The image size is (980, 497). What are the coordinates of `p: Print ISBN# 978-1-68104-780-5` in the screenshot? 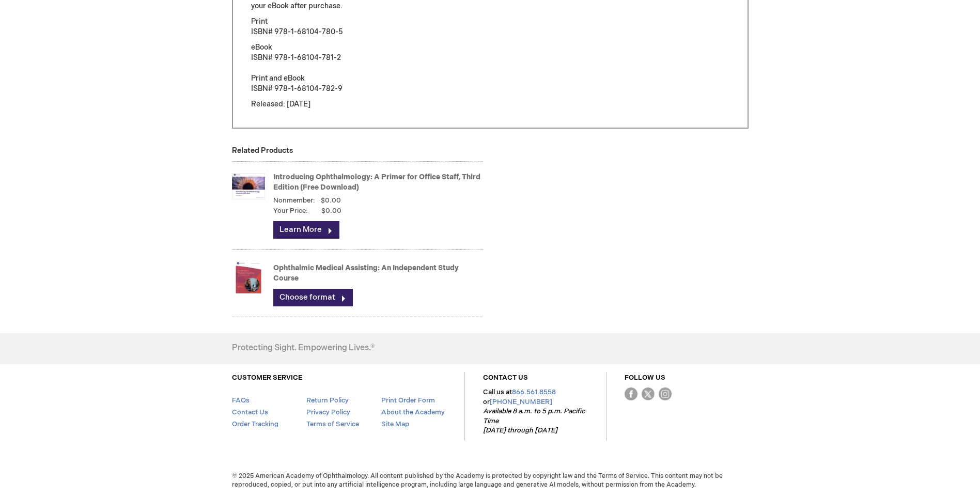 It's located at (491, 27).